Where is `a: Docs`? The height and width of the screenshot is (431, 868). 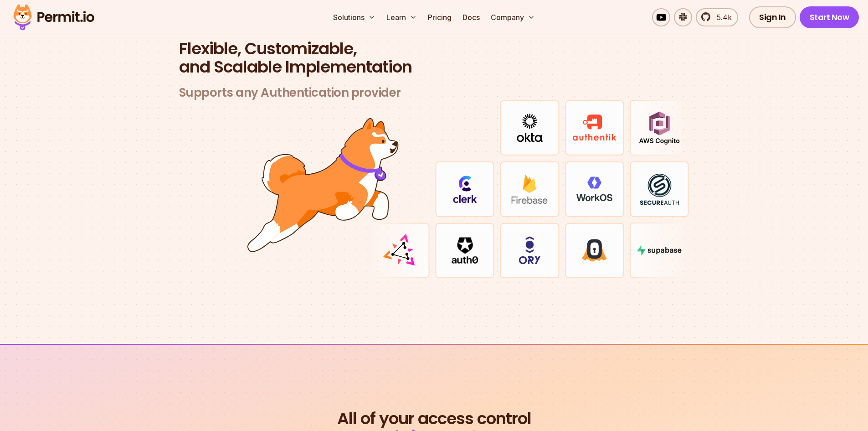
a: Docs is located at coordinates (471, 18).